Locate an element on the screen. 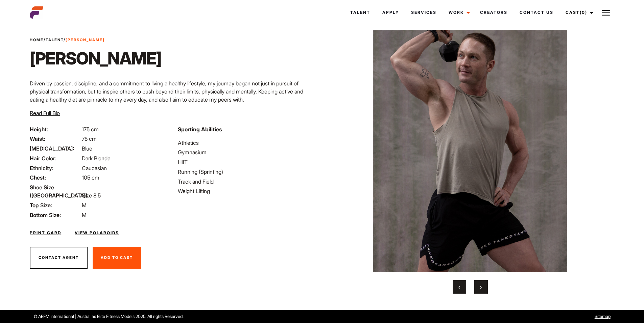 The image size is (644, 323). img: Burger icon is located at coordinates (606, 13).